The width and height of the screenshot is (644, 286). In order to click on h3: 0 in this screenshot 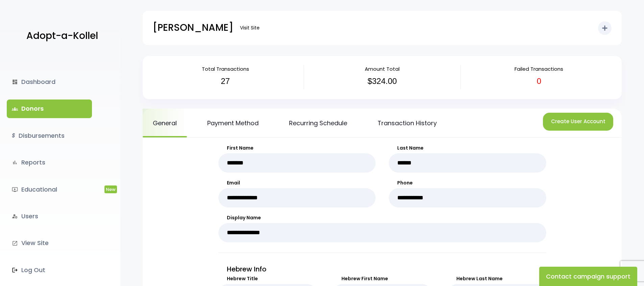, I will do `click(539, 81)`.